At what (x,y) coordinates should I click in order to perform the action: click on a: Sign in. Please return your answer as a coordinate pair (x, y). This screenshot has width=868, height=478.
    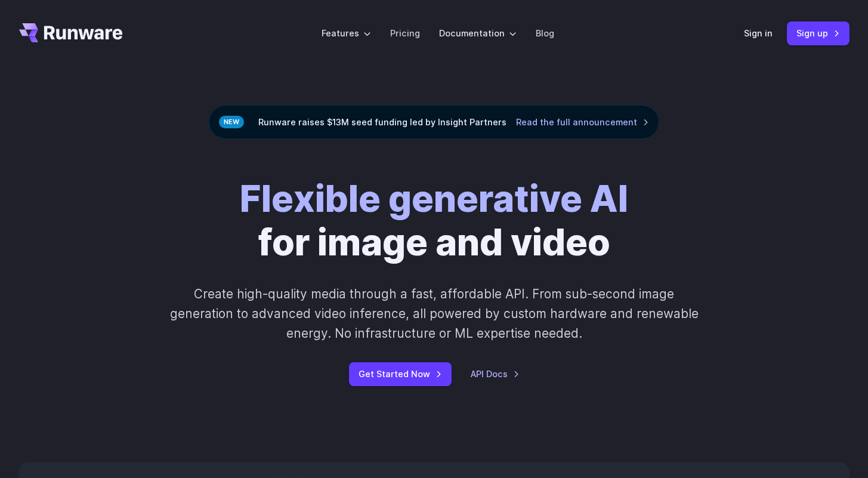
    Looking at the image, I should click on (758, 33).